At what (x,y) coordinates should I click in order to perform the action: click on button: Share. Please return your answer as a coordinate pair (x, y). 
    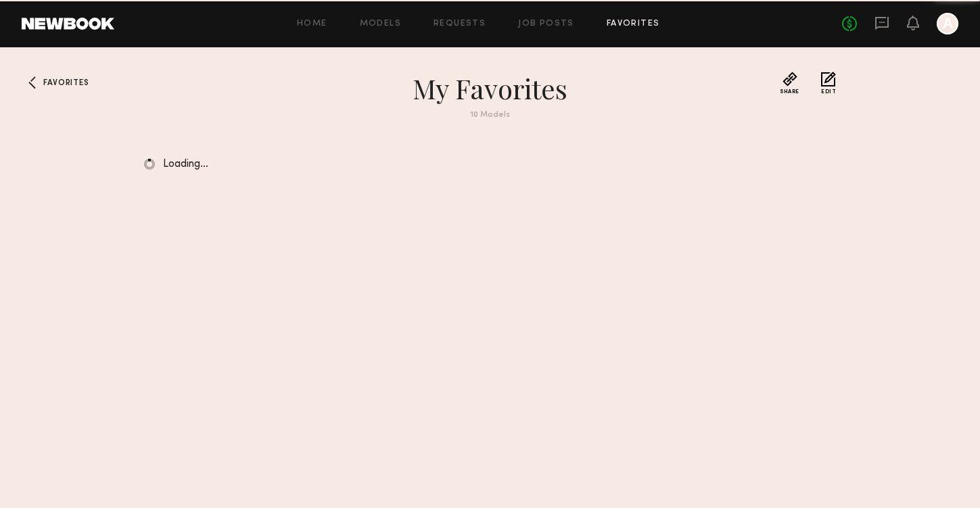
    Looking at the image, I should click on (790, 83).